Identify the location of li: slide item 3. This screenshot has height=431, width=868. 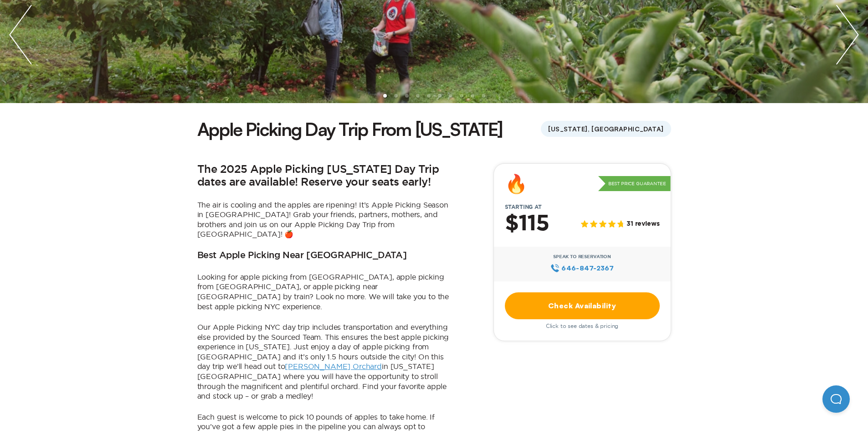
(407, 96).